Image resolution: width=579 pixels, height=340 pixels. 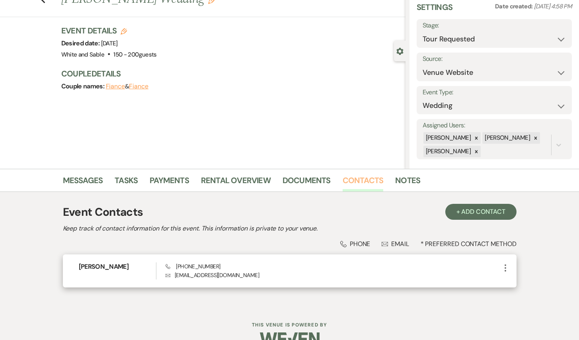 What do you see at coordinates (83, 55) in the screenshot?
I see `span: White and Sable` at bounding box center [83, 55].